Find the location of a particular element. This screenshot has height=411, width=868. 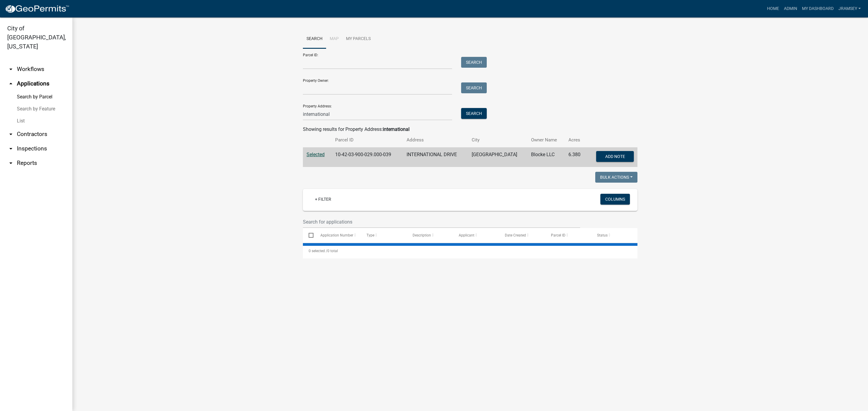

button: Columns is located at coordinates (615, 199).